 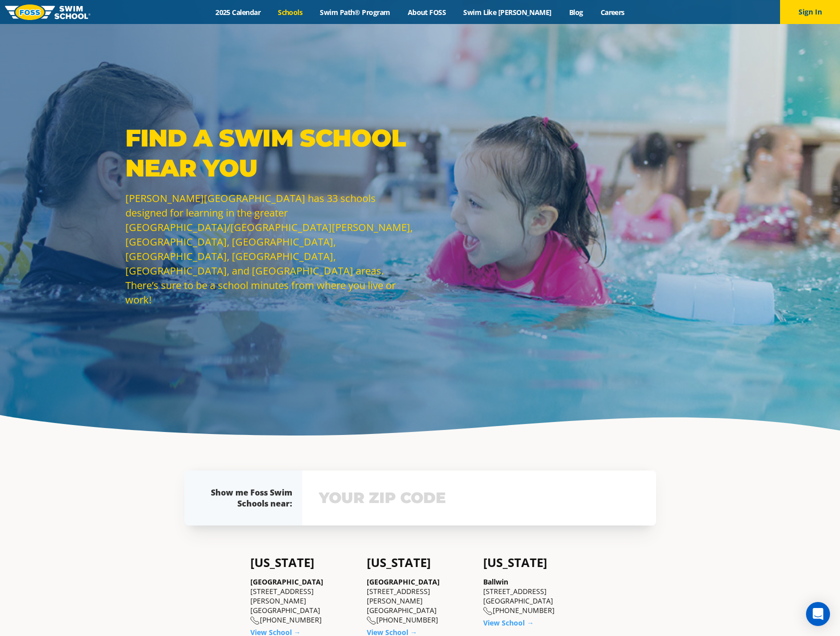 What do you see at coordinates (496, 581) in the screenshot?
I see `a: Ballwin` at bounding box center [496, 581].